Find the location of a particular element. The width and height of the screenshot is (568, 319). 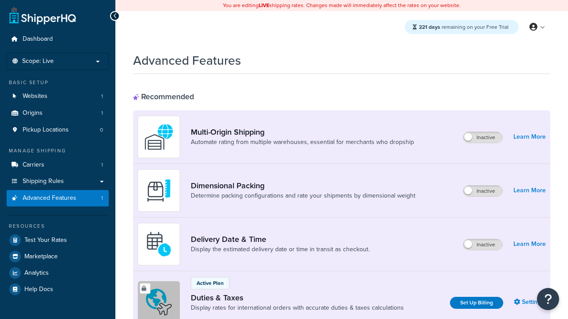

a: Multi-Origin Shipping is located at coordinates (302, 132).